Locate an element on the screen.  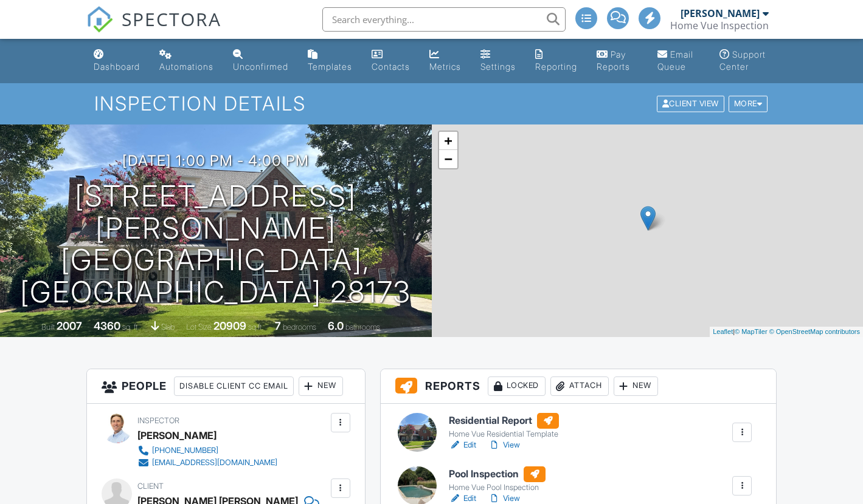
div: Dashboard is located at coordinates (117, 66).